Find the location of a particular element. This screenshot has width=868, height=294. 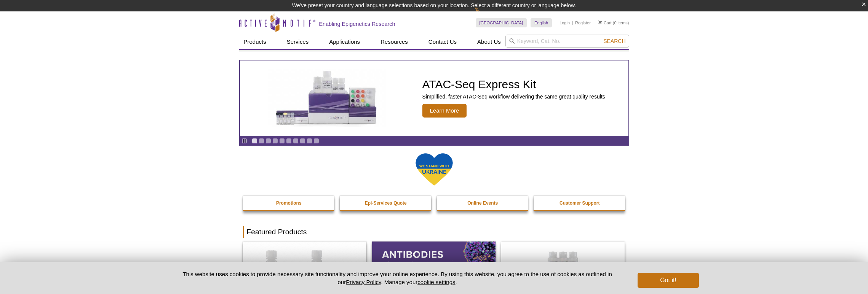

a: English is located at coordinates (541, 23).